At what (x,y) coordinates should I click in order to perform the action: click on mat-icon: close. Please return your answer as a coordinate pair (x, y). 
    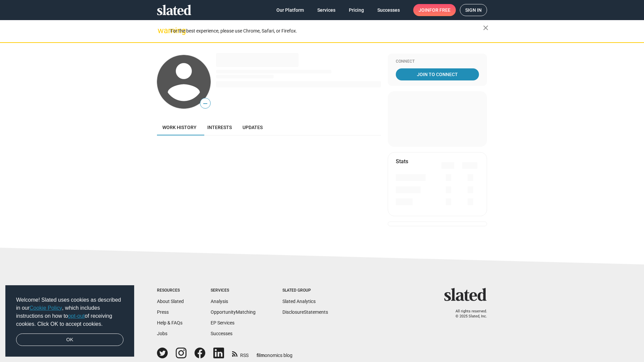
    Looking at the image, I should click on (485, 28).